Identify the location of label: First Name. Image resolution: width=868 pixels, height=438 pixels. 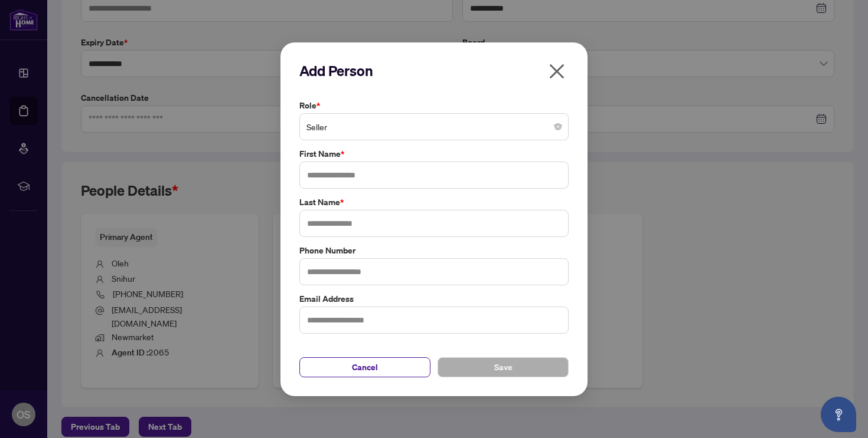
(434, 154).